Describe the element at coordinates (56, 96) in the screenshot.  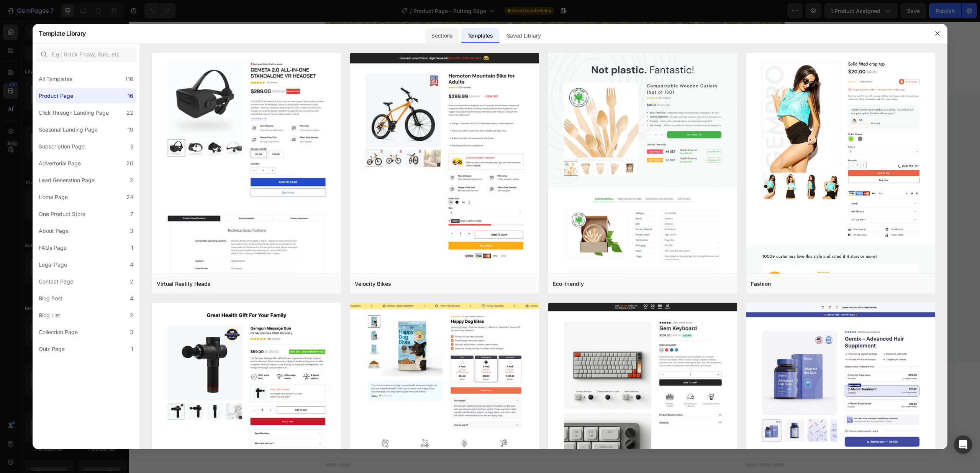
I see `div: Product Page` at that location.